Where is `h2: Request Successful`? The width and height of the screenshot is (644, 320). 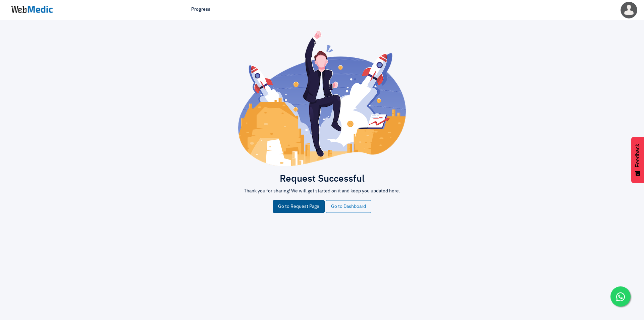 h2: Request Successful is located at coordinates (322, 179).